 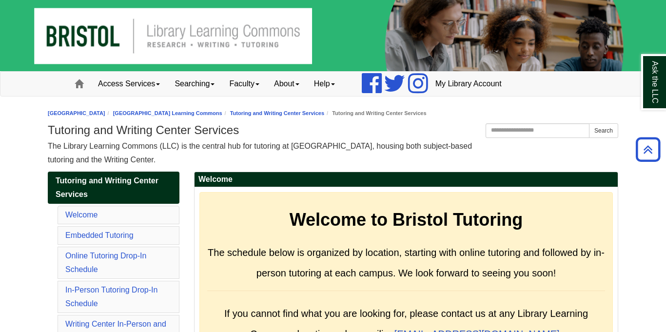 What do you see at coordinates (406, 180) in the screenshot?
I see `h2: Welcome` at bounding box center [406, 180].